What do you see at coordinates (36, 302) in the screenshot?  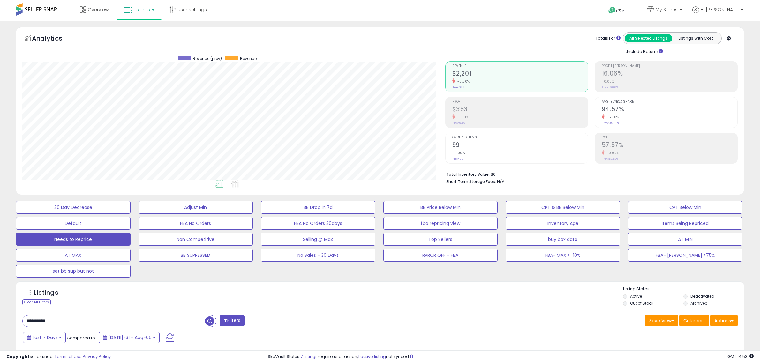 I see `div: Clear All Filters` at bounding box center [36, 302].